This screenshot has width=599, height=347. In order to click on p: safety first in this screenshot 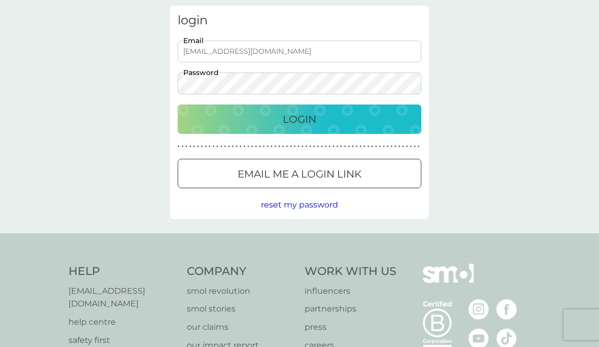, I will do `click(122, 341)`.